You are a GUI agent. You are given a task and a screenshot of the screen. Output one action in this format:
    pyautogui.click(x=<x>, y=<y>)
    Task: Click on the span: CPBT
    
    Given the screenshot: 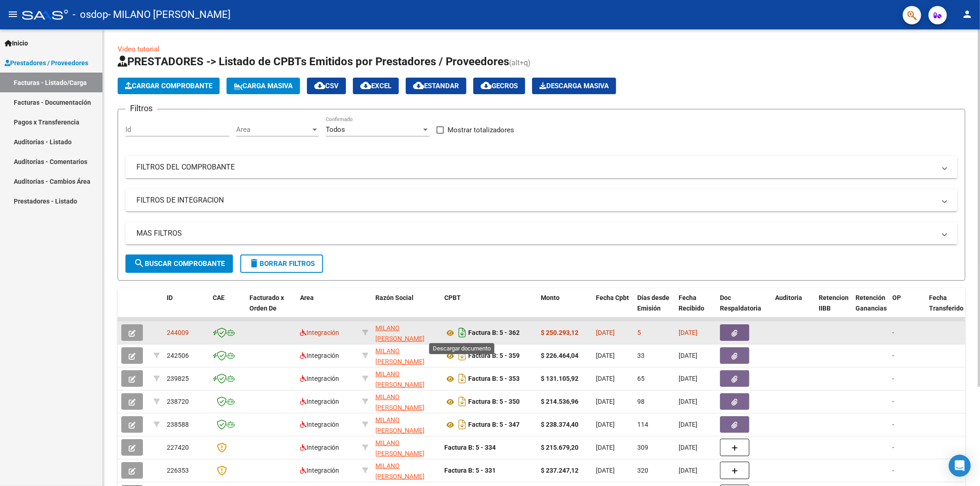 What is the action you would take?
    pyautogui.click(x=453, y=298)
    